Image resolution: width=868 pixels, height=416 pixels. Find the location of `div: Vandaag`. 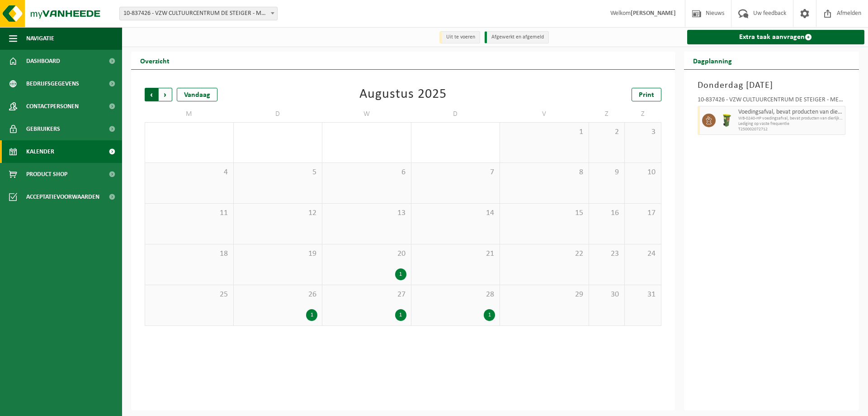

div: Vandaag is located at coordinates (197, 94).